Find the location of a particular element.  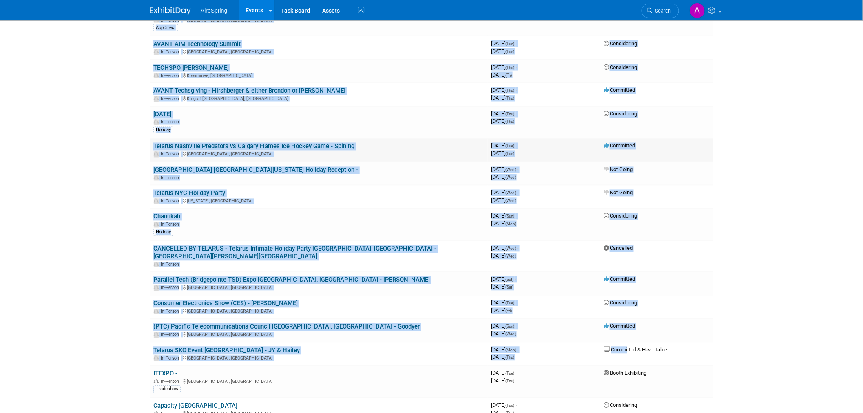

a: Telarus NYC Holiday Party is located at coordinates (189, 193).